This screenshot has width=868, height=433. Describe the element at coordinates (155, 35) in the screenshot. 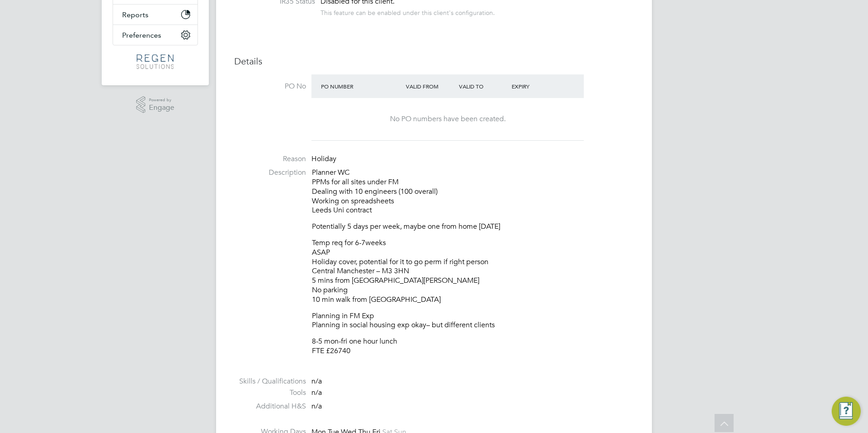

I see `button: Preferences` at that location.